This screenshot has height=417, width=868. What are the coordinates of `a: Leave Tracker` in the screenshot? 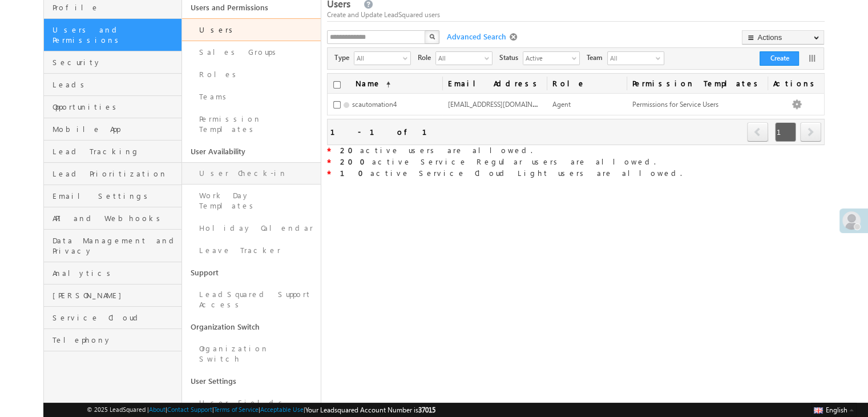 It's located at (251, 250).